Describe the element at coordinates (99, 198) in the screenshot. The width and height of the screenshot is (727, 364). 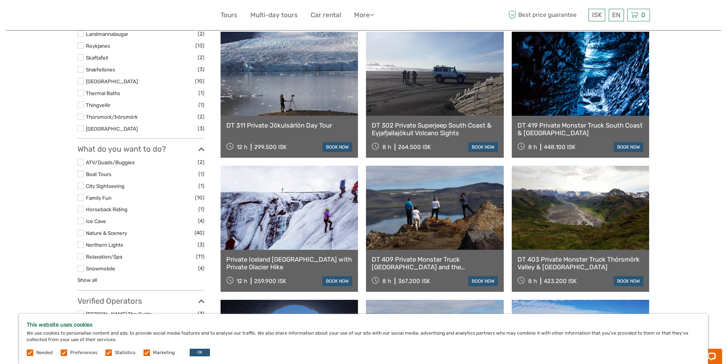
I see `a: Family Fun` at that location.